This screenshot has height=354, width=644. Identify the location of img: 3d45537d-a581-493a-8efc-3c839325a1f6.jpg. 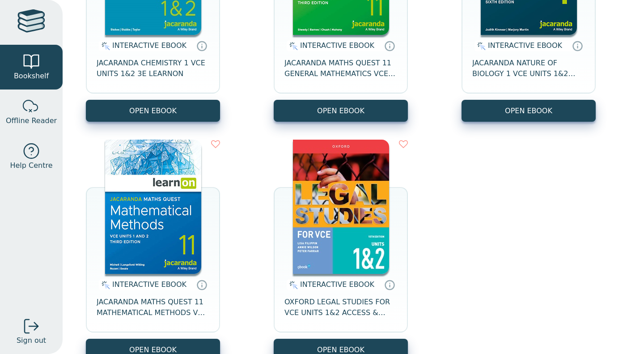
(153, 206).